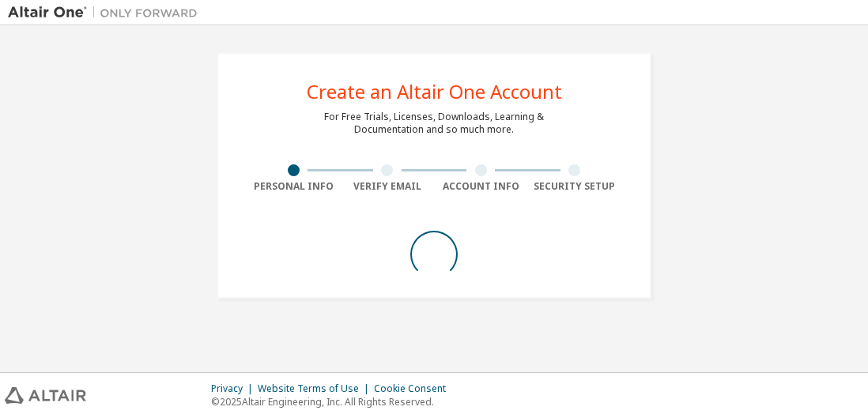 This screenshot has width=868, height=418. What do you see at coordinates (434, 123) in the screenshot?
I see `div: For Free Trials, Licenses, Downloads, Learning & Documentation and so much more.` at bounding box center [434, 123].